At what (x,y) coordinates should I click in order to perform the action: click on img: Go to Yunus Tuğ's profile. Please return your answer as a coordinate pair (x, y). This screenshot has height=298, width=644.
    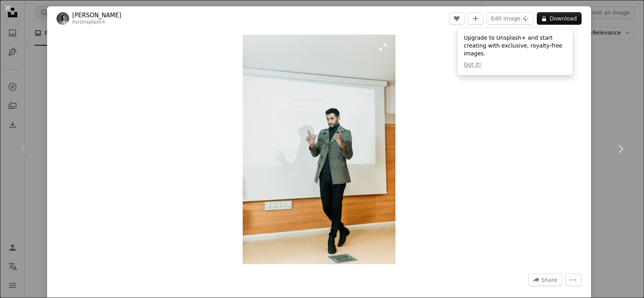
    Looking at the image, I should click on (63, 18).